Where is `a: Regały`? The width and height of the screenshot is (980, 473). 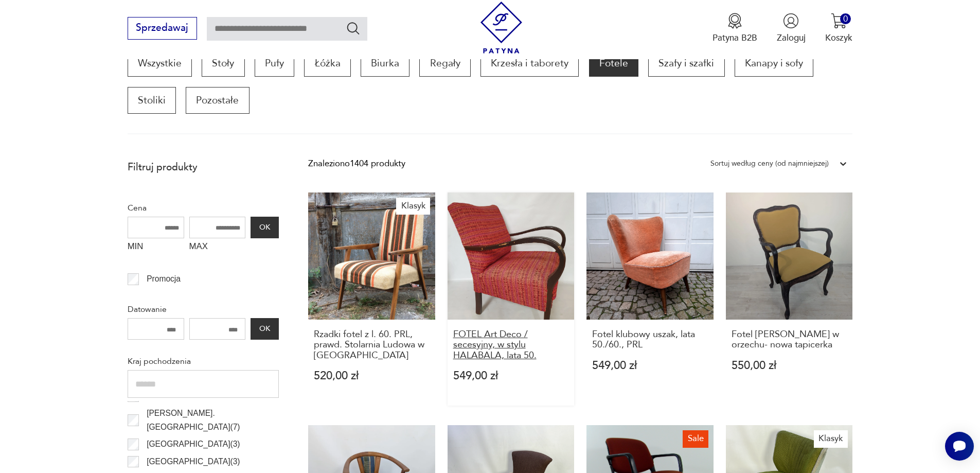 a: Regały is located at coordinates (444, 63).